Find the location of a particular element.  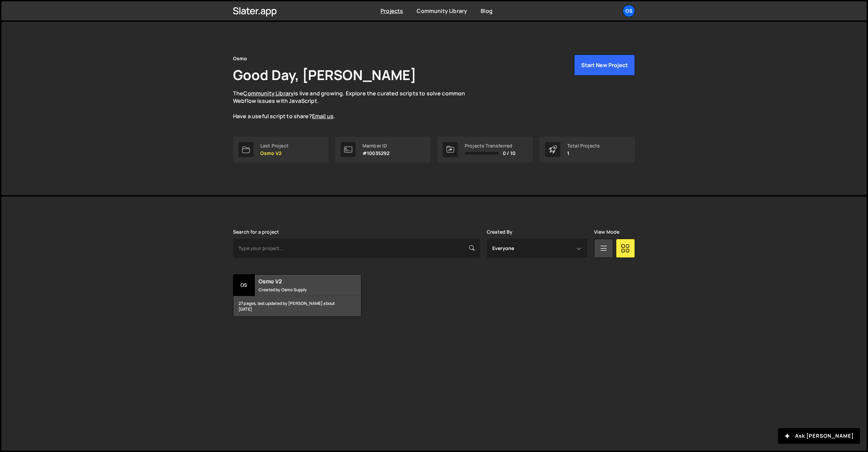

label: View Mode is located at coordinates (607, 232).